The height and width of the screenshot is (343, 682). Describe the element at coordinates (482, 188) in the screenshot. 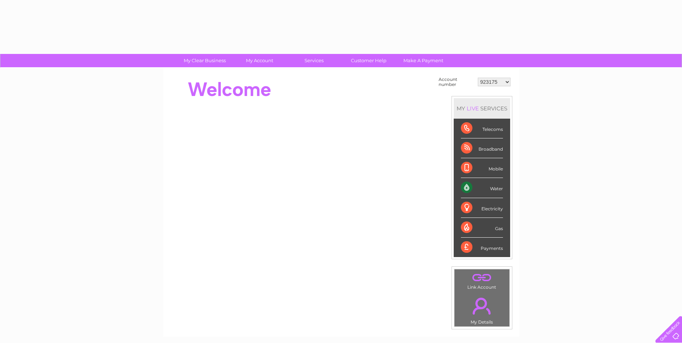

I see `div: Water` at that location.